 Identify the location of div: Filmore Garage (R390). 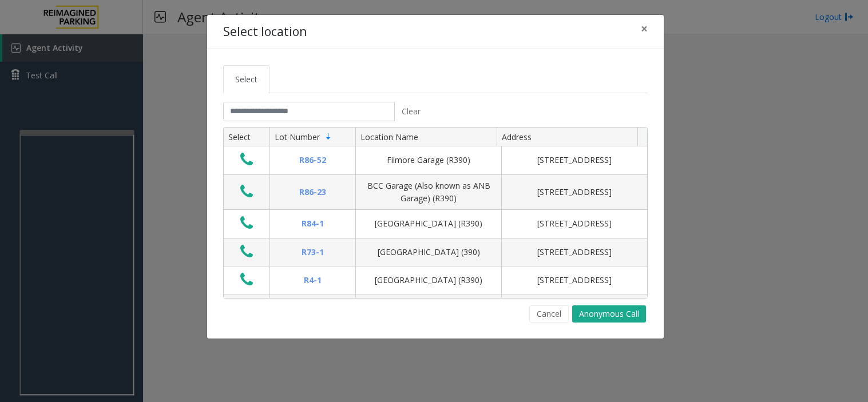
(429, 160).